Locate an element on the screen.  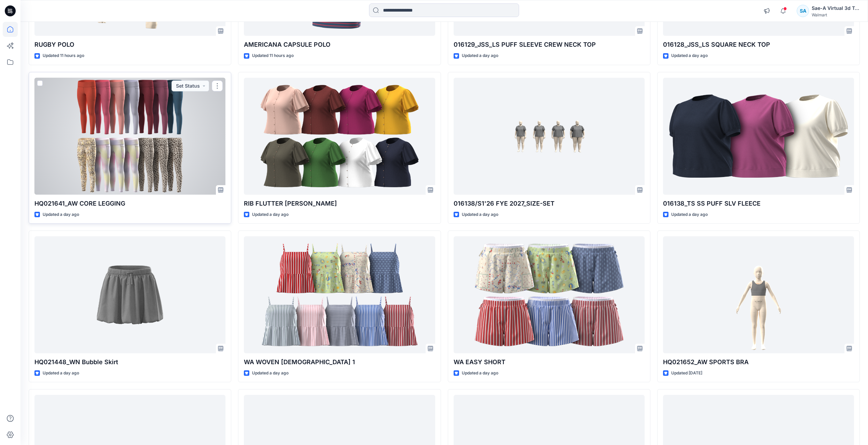
a: WA EASY SHORT is located at coordinates (549, 295).